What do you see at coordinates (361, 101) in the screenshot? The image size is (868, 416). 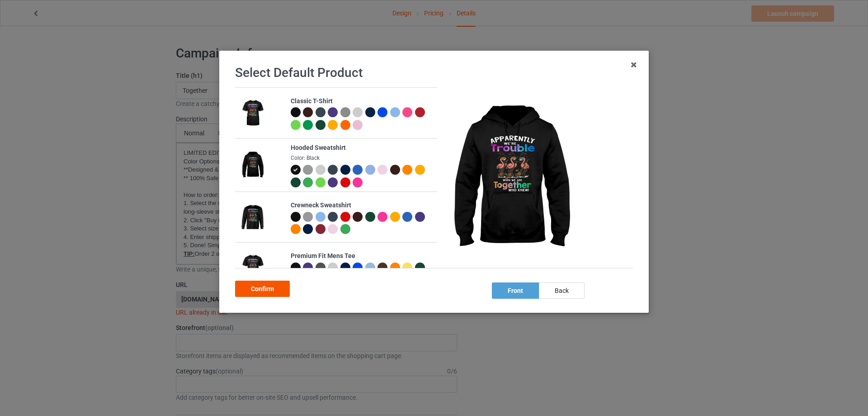 I see `div: Classic T-Shirt` at bounding box center [361, 101].